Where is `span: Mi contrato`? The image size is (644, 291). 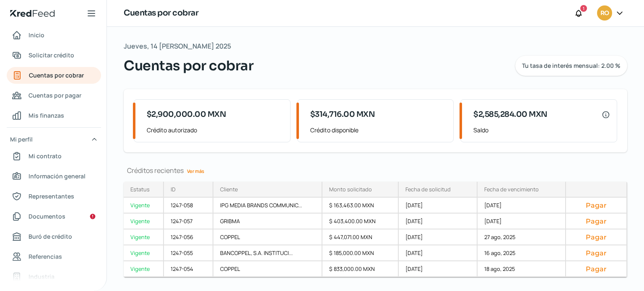 span: Mi contrato is located at coordinates (45, 156).